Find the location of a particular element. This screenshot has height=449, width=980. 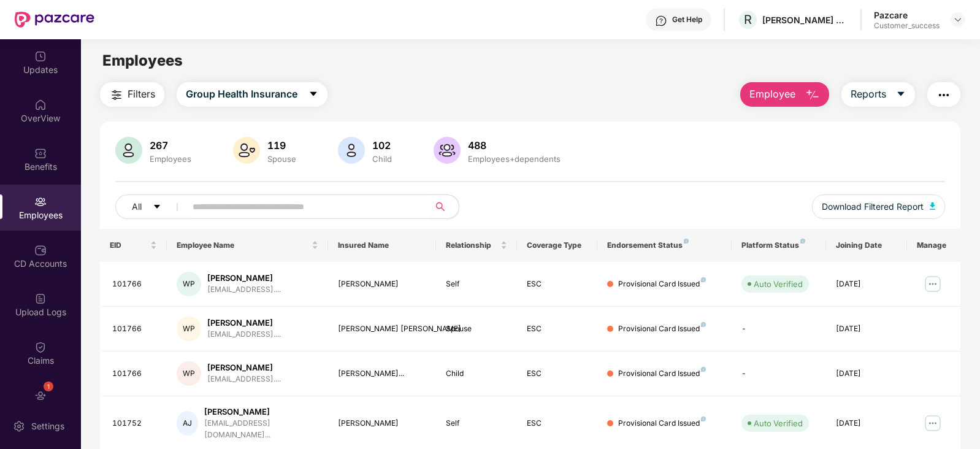

button: search is located at coordinates (444, 207).